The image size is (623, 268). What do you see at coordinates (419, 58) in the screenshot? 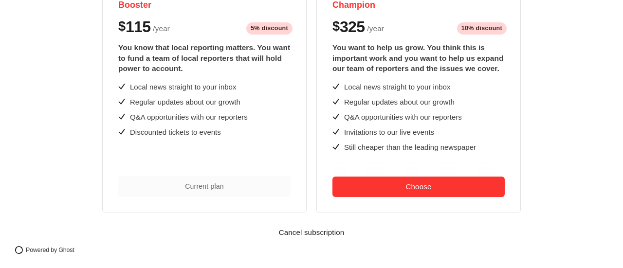
I see `div: You want to help us grow. You think this is important work and you want to help us expand our tea...` at bounding box center [419, 58].